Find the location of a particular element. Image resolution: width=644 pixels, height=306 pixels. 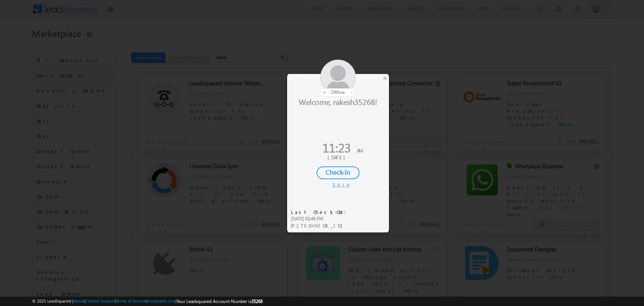

span: © 2025 LeadSquared | | | | | is located at coordinates (147, 301).